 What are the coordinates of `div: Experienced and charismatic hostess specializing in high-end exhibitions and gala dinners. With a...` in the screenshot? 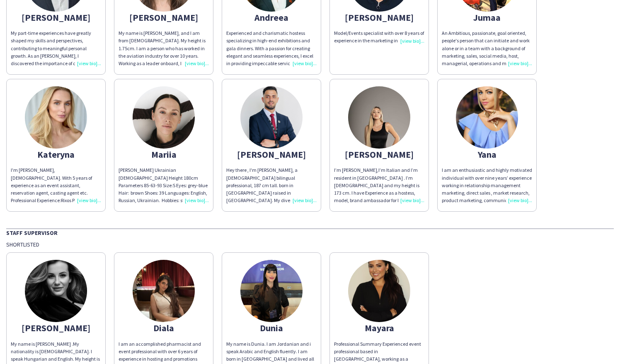 It's located at (271, 48).